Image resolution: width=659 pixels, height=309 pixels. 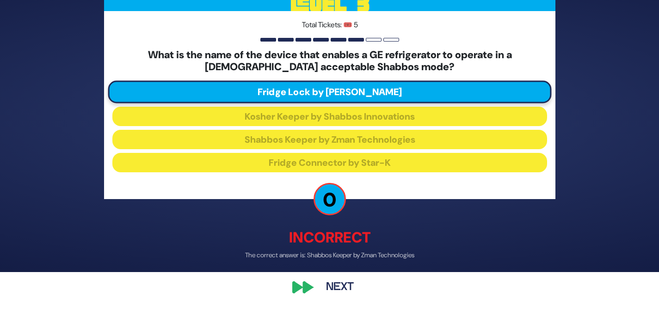 I want to click on p: Total Tickets: 🎟️ 5, so click(x=330, y=25).